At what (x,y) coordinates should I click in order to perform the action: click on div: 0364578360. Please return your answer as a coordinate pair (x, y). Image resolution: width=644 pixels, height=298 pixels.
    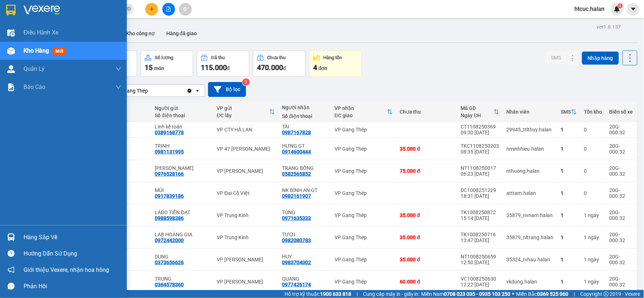
    Looking at the image, I should click on (169, 285).